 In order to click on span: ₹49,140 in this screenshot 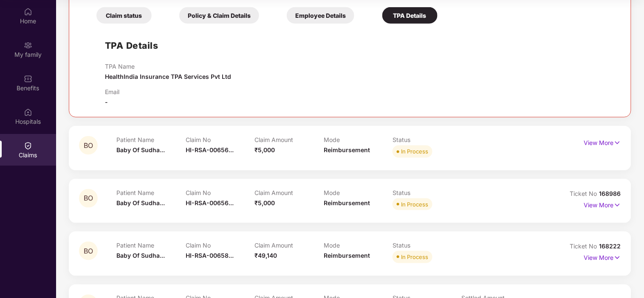, I will do `click(266, 255)`.